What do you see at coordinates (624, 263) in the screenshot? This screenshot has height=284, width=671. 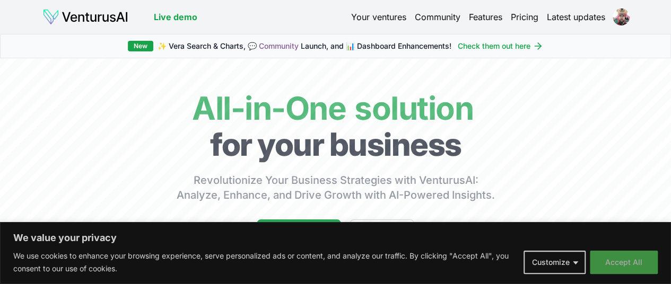 I see `button: Accept All` at bounding box center [624, 263].